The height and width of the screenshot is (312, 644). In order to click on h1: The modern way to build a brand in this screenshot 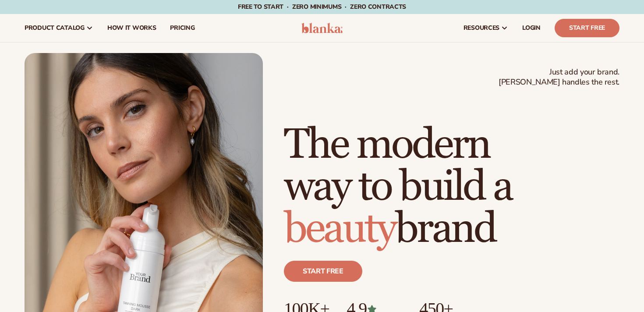, I will do `click(451, 187)`.